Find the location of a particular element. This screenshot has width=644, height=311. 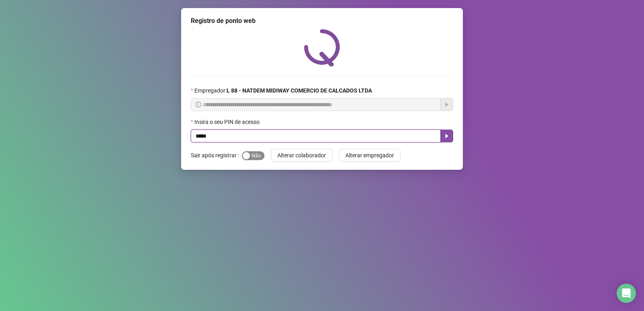

span: Alterar empregador is located at coordinates (369, 155).